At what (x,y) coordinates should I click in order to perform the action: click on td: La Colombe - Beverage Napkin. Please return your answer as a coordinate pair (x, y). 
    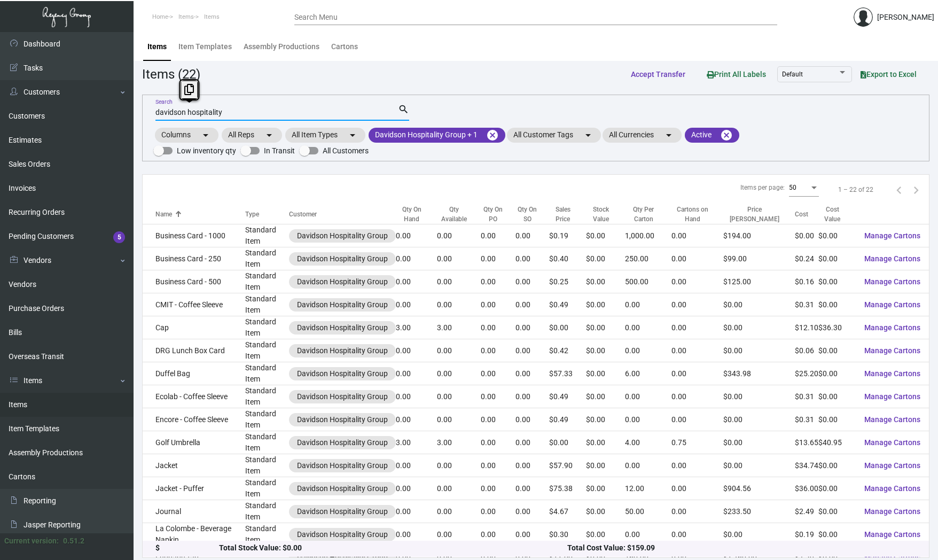
    Looking at the image, I should click on (194, 535).